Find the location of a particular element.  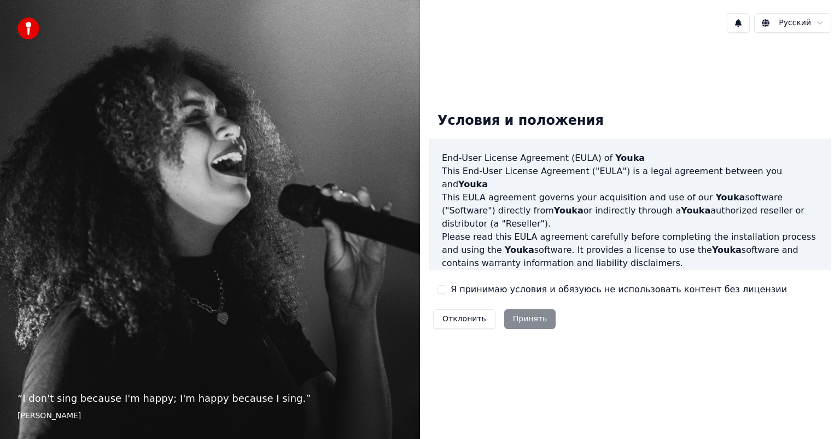

h3: End-User License Agreement (EULA) of is located at coordinates (630, 158).